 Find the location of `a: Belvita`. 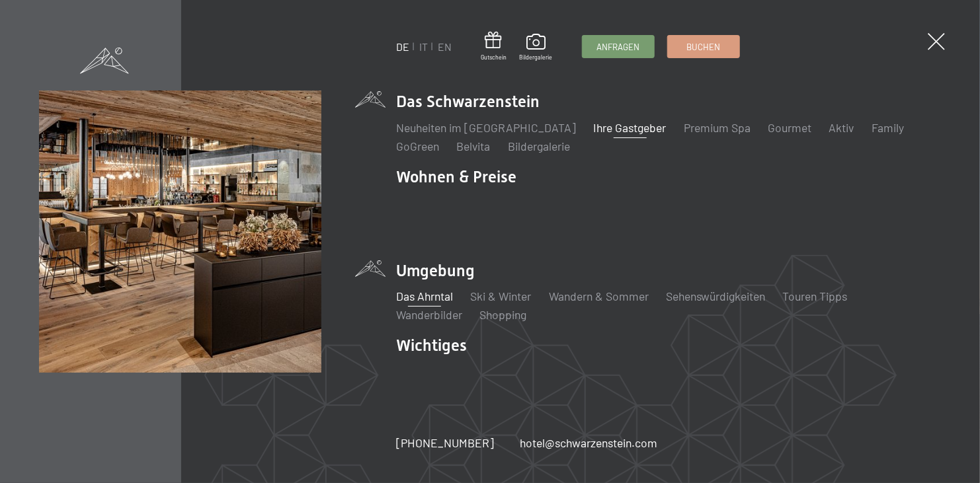

a: Belvita is located at coordinates (474, 146).